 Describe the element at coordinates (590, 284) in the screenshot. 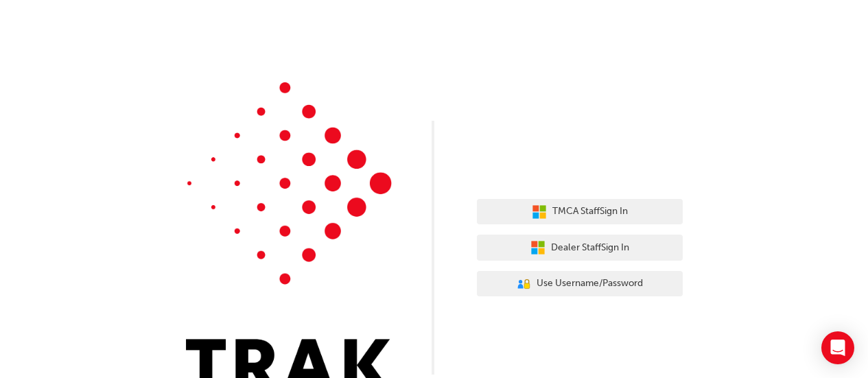

I see `span: Use Username/Password` at that location.